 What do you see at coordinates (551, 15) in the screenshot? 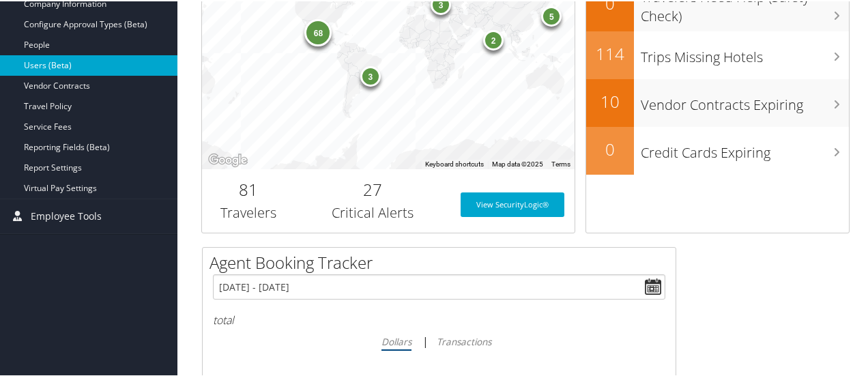
I see `div: 5` at bounding box center [551, 15].